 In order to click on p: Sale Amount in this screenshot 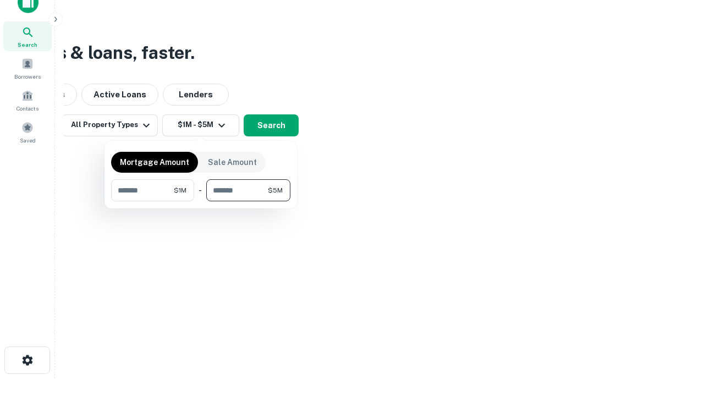, I will do `click(232, 162)`.